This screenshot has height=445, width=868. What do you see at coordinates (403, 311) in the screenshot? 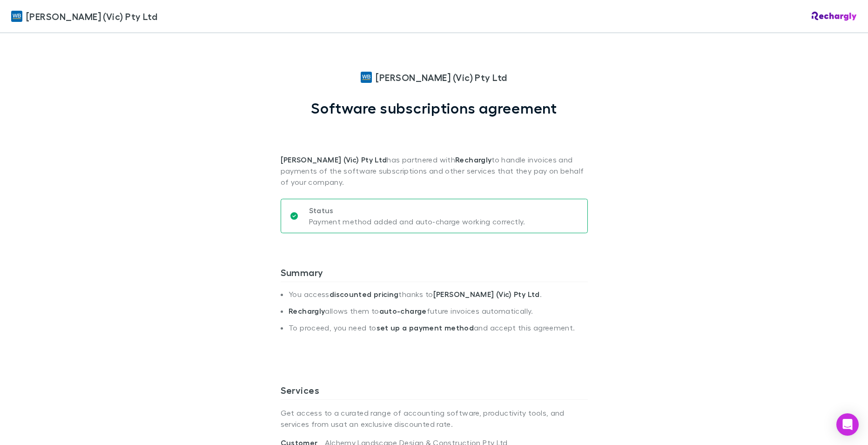
I see `strong: auto-charge` at bounding box center [403, 311].